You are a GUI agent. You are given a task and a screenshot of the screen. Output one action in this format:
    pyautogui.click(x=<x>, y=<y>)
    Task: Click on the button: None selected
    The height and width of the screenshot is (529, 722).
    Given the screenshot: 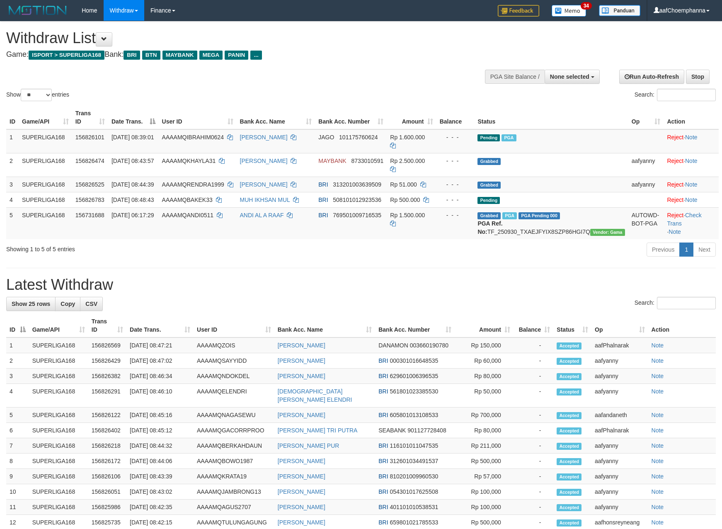 What is the action you would take?
    pyautogui.click(x=572, y=77)
    